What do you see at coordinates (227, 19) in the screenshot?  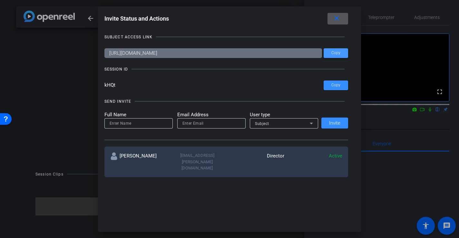 I see `div: Invite Status and Actions` at bounding box center [227, 19].